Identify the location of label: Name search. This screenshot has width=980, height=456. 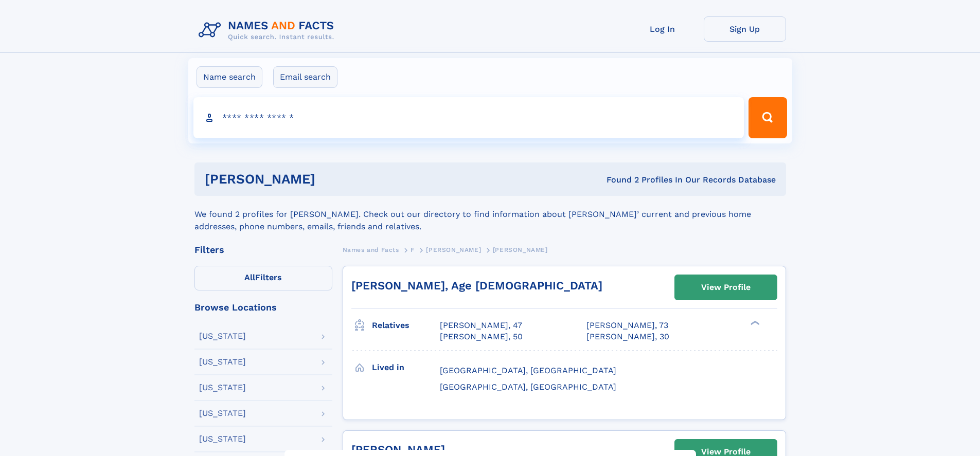
(230, 77).